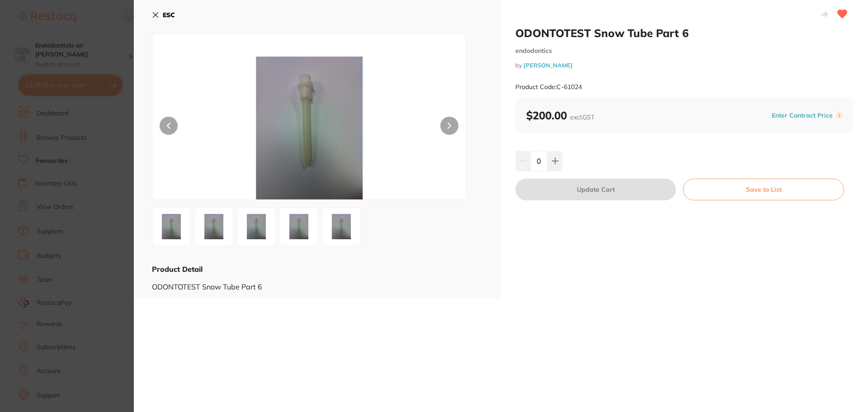 Image resolution: width=868 pixels, height=412 pixels. Describe the element at coordinates (582, 117) in the screenshot. I see `span: excl. GST` at that location.